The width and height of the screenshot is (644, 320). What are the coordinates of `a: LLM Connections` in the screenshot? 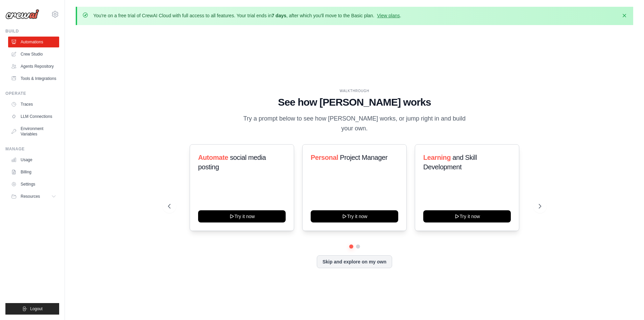 It's located at (34, 116).